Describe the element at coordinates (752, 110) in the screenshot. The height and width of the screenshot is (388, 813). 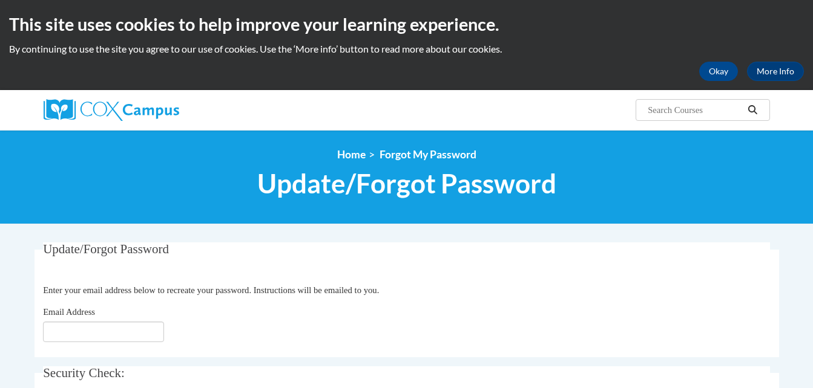
I see `button: Search` at that location.